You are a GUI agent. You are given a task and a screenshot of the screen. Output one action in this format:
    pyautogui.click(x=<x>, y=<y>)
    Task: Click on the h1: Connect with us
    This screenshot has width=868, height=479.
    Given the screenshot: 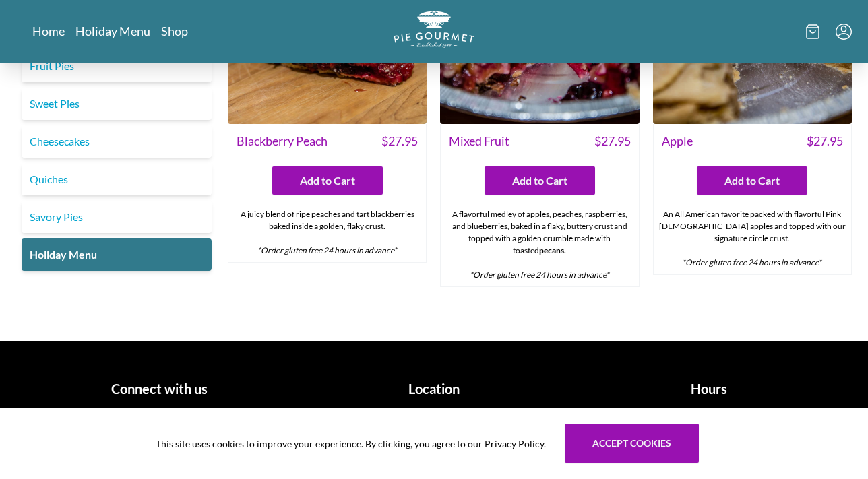 What is the action you would take?
    pyautogui.click(x=159, y=389)
    